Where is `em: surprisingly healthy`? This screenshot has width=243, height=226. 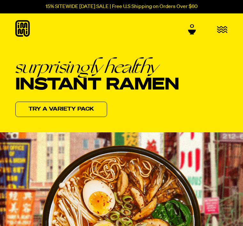
em: surprisingly healthy is located at coordinates (97, 67).